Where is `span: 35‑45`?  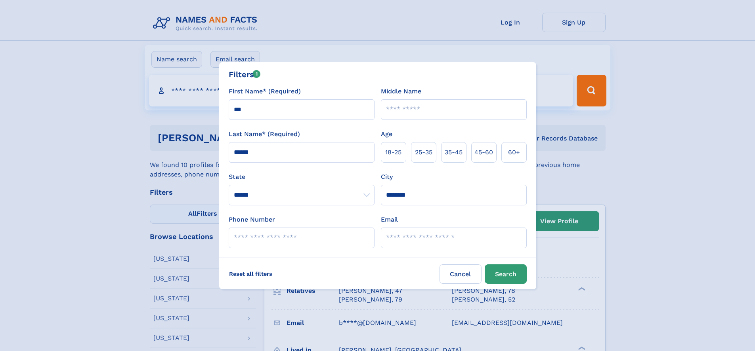 span: 35‑45 is located at coordinates (453, 153).